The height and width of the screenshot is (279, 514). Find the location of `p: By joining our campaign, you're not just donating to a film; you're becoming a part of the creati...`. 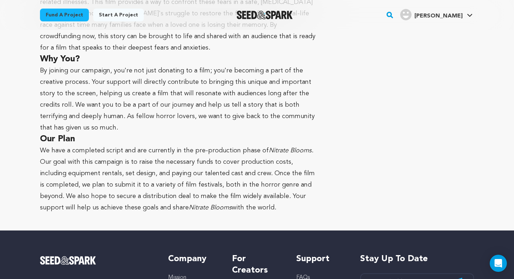

p: By joining our campaign, you're not just donating to a film; you're becoming a part of the creati... is located at coordinates (179, 99).